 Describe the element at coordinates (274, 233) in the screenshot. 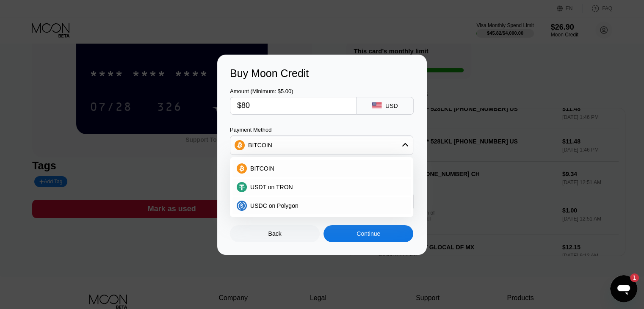

I see `div: Back` at that location.